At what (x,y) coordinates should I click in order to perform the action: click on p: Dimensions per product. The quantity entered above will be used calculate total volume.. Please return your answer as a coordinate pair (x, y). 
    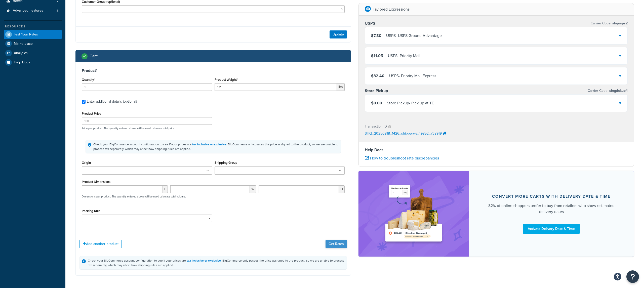
    Looking at the image, I should click on (133, 197).